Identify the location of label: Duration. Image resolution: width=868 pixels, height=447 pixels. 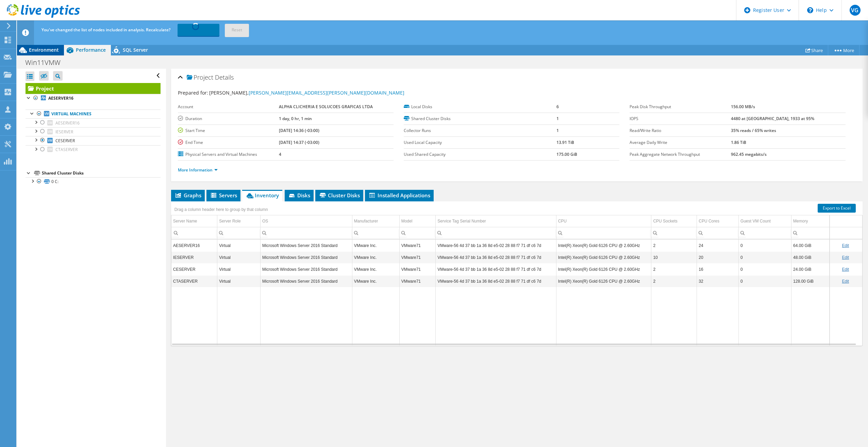
(228, 119).